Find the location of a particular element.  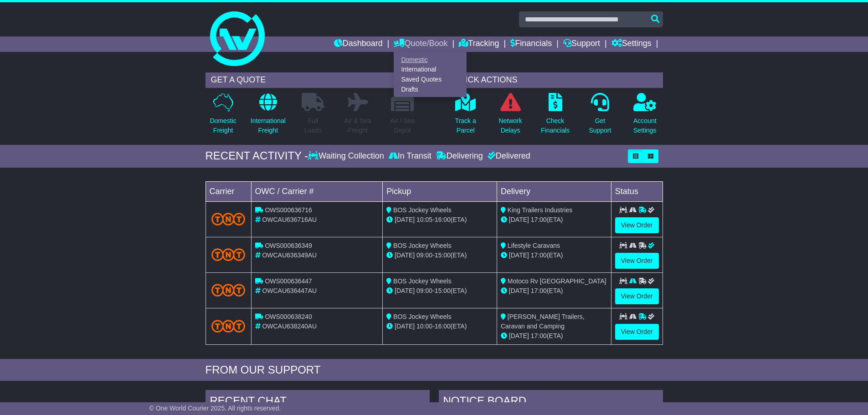

a: NetworkDelays is located at coordinates (510, 117).